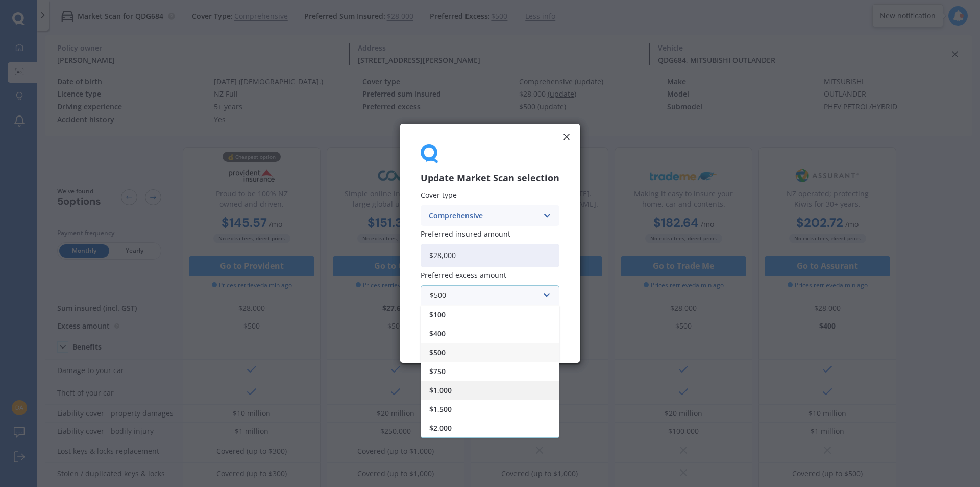  What do you see at coordinates (437, 372) in the screenshot?
I see `span: $750` at bounding box center [437, 372].